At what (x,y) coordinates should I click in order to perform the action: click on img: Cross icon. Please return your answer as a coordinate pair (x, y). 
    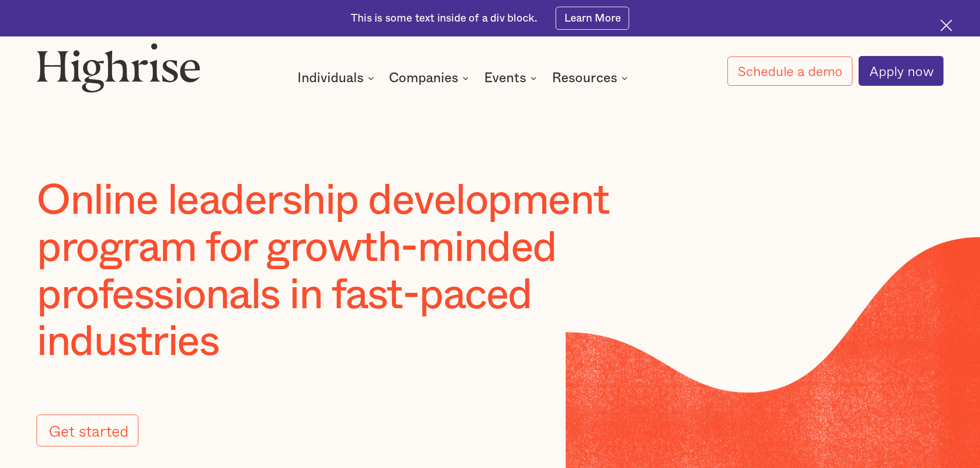
    Looking at the image, I should click on (946, 25).